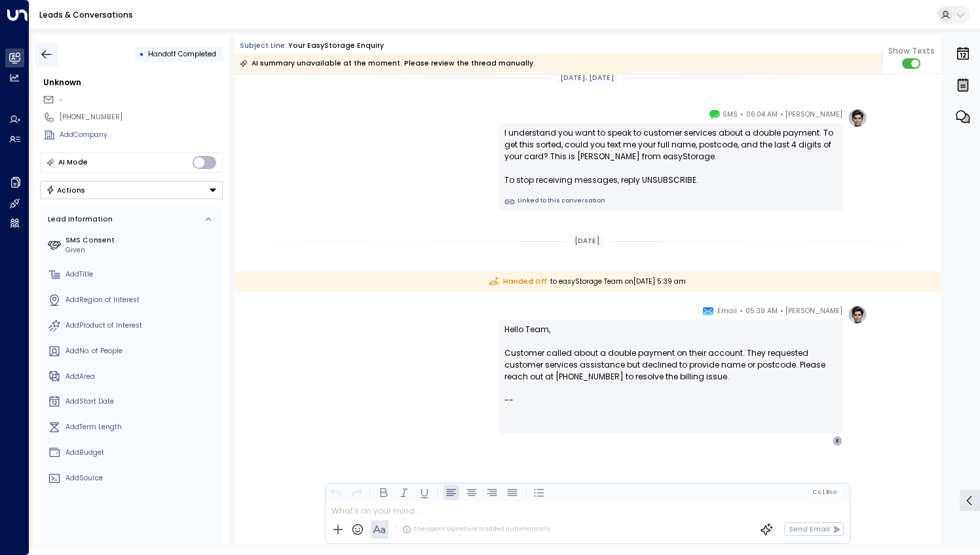 This screenshot has height=555, width=980. What do you see at coordinates (387, 64) in the screenshot?
I see `div: AI summary unavailable at the moment. Please review the thread manually.` at bounding box center [387, 64].